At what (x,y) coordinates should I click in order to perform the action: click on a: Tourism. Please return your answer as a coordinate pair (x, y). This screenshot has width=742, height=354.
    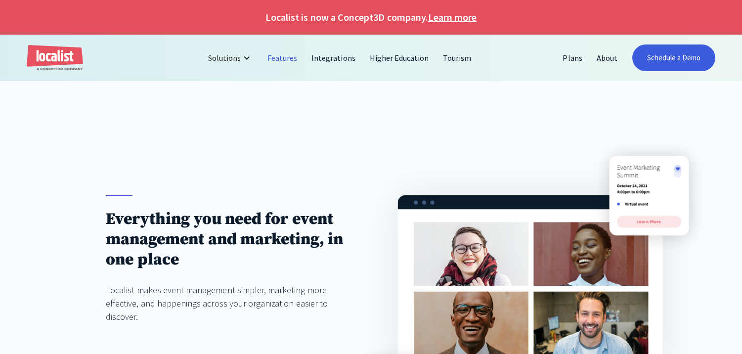
    Looking at the image, I should click on (457, 58).